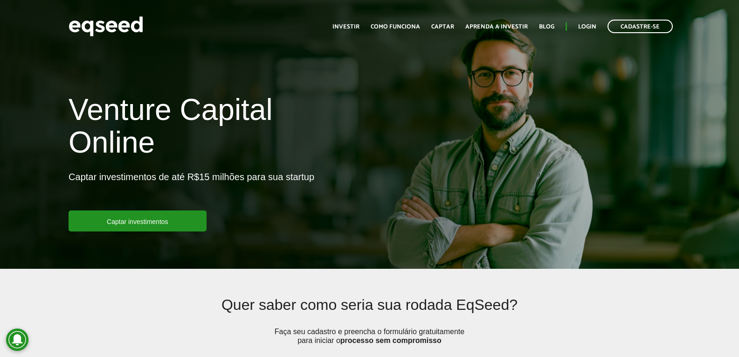 Image resolution: width=739 pixels, height=357 pixels. I want to click on a: Login, so click(587, 27).